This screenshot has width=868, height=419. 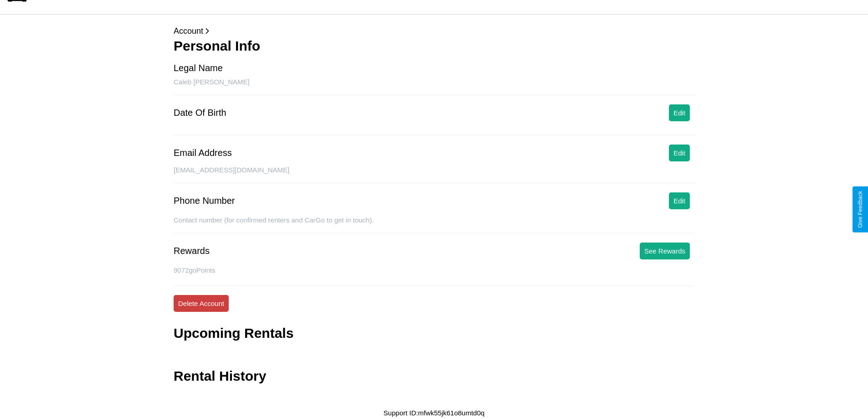 What do you see at coordinates (859, 210) in the screenshot?
I see `div: Give Feedback` at bounding box center [859, 210].